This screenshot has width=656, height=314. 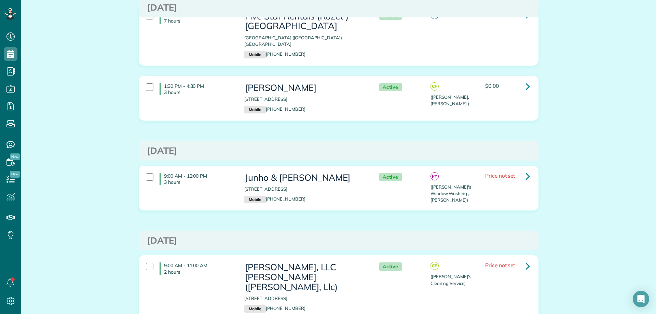 What do you see at coordinates (197, 18) in the screenshot?
I see `h4: 10:00 AM - 5:00 PM` at bounding box center [197, 18].